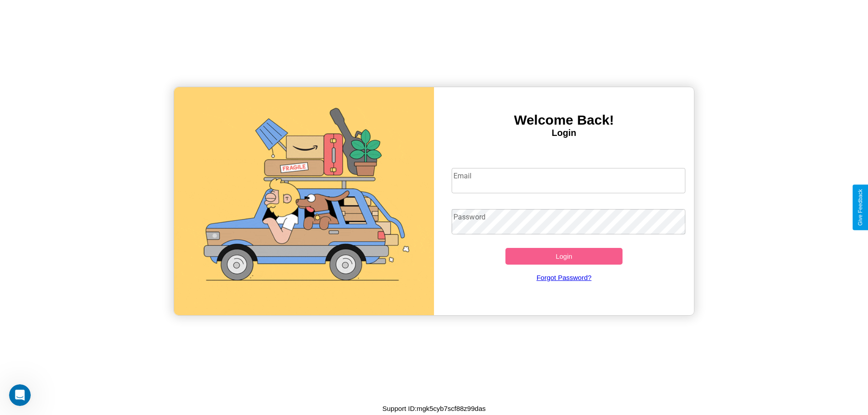 The width and height of the screenshot is (868, 415). I want to click on p: Support ID: mgk5cyb7scf88z99das, so click(434, 408).